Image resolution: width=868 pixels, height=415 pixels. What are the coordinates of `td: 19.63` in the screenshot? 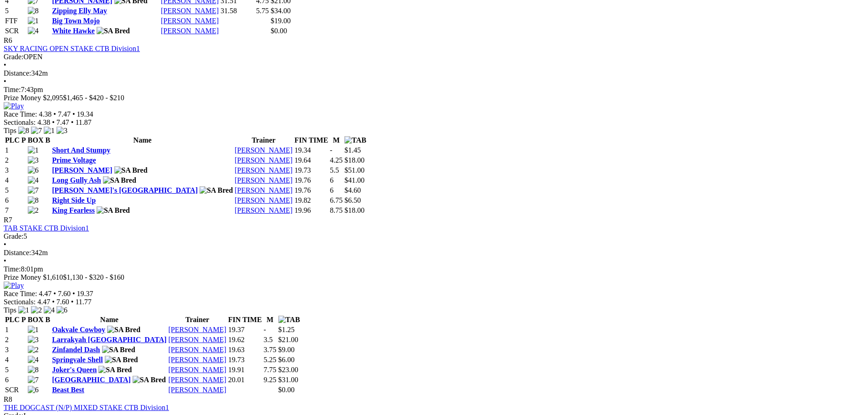 It's located at (245, 349).